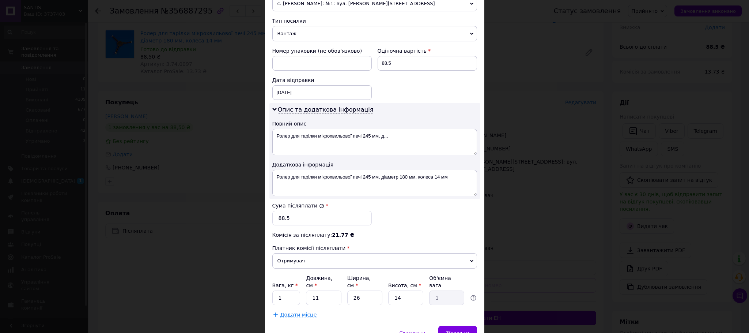 This screenshot has height=333, width=749. What do you see at coordinates (322, 51) in the screenshot?
I see `div: Номер упаковки (не обов'язково)` at bounding box center [322, 51].